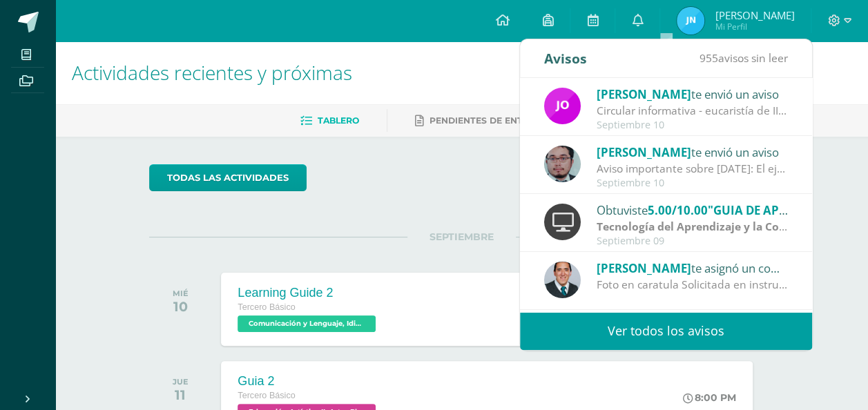  What do you see at coordinates (180, 395) in the screenshot?
I see `div: 11` at bounding box center [180, 395].